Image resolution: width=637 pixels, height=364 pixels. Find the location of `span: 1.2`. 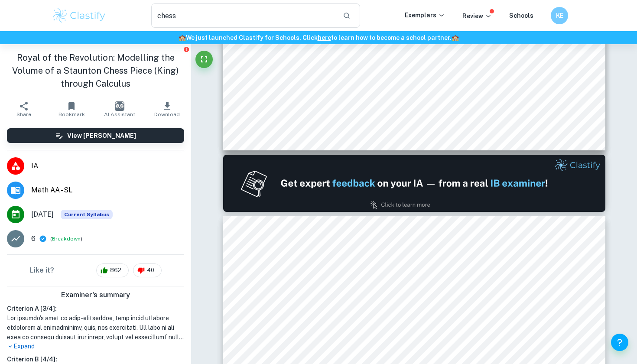

span: 1.2 is located at coordinates (284, 317).